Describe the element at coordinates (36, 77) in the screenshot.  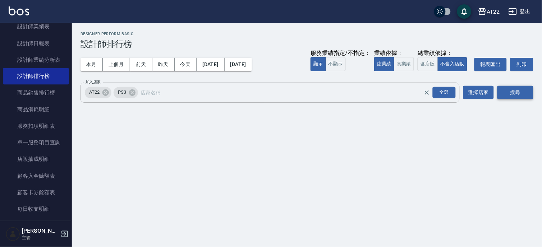
I see `a: 設計師排行榜` at that location.